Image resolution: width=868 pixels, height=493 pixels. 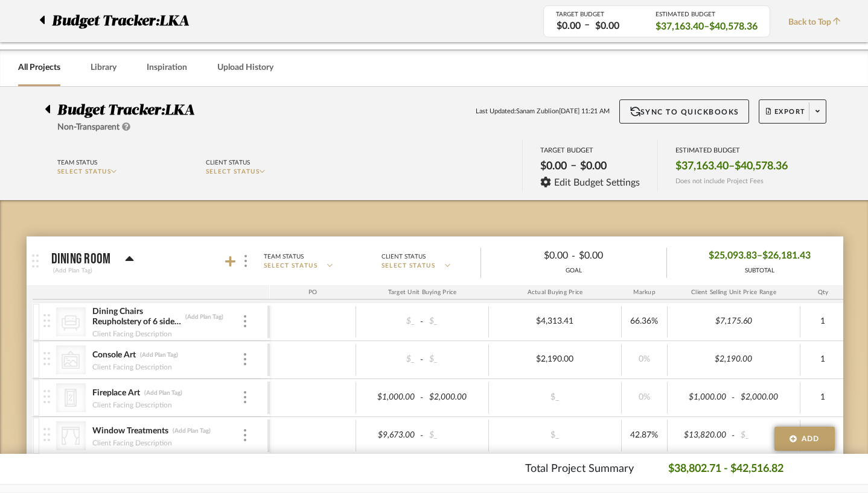 I want to click on div: 42.87%, so click(x=644, y=435).